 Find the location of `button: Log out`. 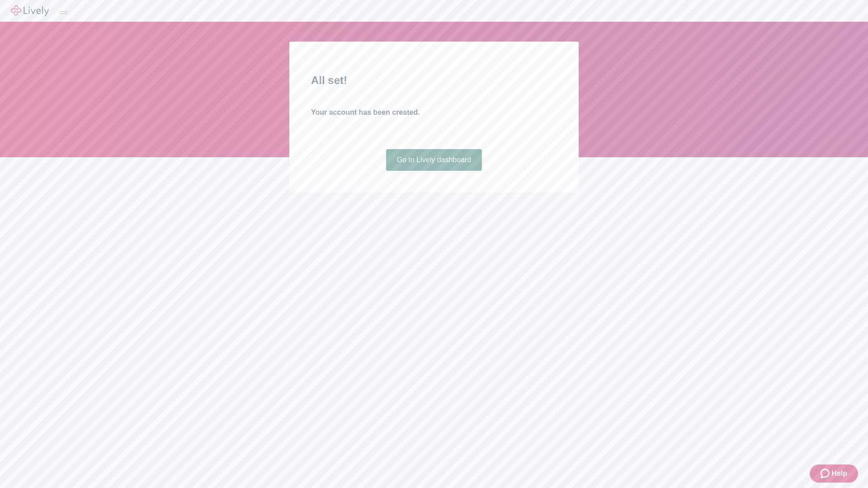

button: Log out is located at coordinates (63, 13).